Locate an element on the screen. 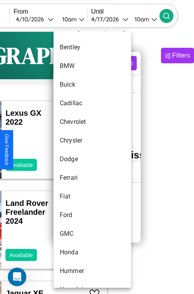 The image size is (194, 294). li: Buick is located at coordinates (92, 85).